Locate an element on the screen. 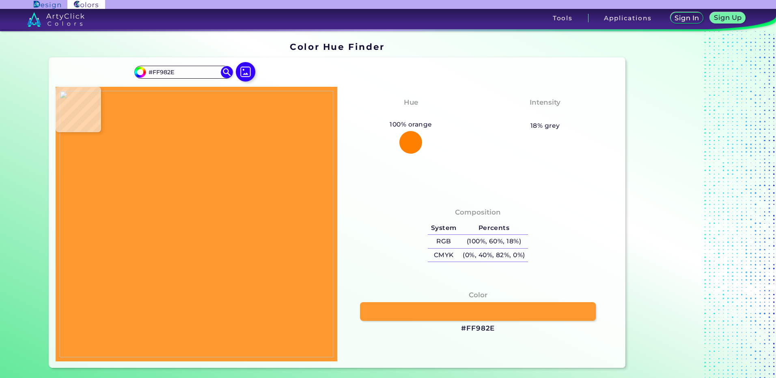 Image resolution: width=776 pixels, height=378 pixels. img: ArtyClick Design logo is located at coordinates (47, 4).